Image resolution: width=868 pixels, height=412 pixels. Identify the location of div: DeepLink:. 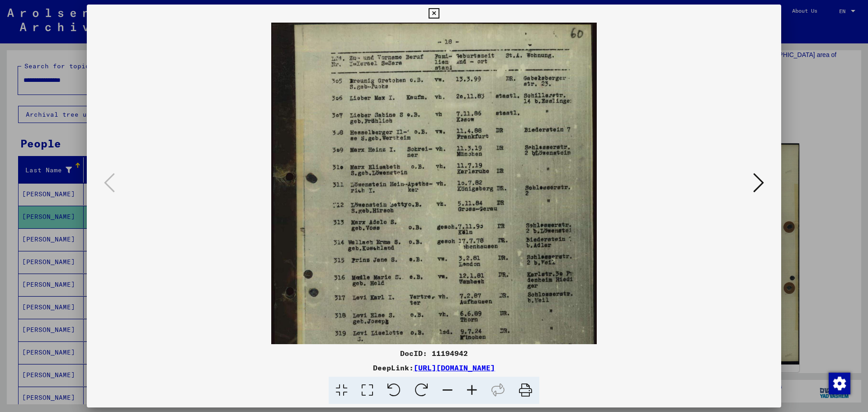
(434, 367).